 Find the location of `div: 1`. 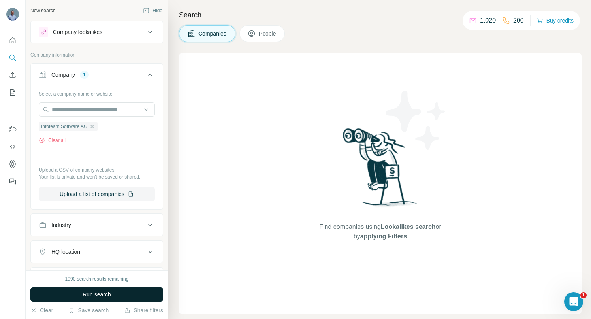

div: 1 is located at coordinates (84, 75).